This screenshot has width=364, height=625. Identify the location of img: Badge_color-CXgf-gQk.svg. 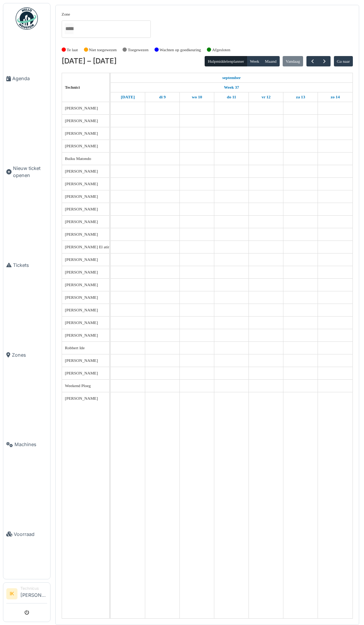
(27, 18).